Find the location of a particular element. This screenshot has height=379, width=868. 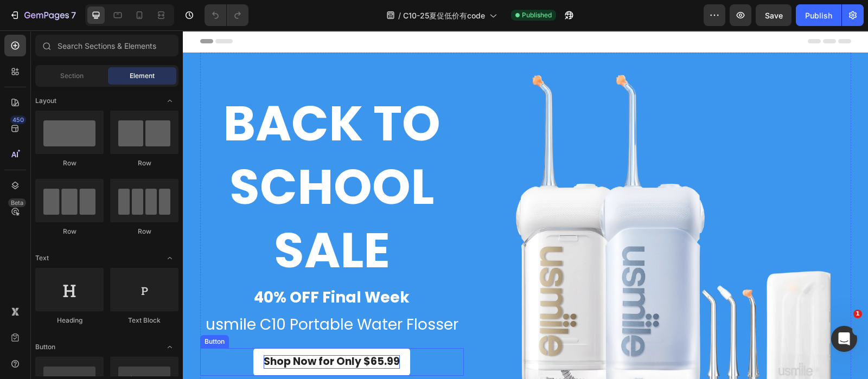

span: 40% OFF Final Week is located at coordinates (148, 267).